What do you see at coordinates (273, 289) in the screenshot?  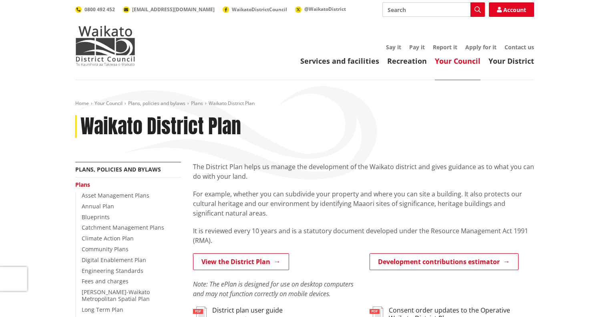 I see `em: Note: The ePlan is designed for use on desktop computers and may not function correctly on mobile...` at bounding box center [273, 289].